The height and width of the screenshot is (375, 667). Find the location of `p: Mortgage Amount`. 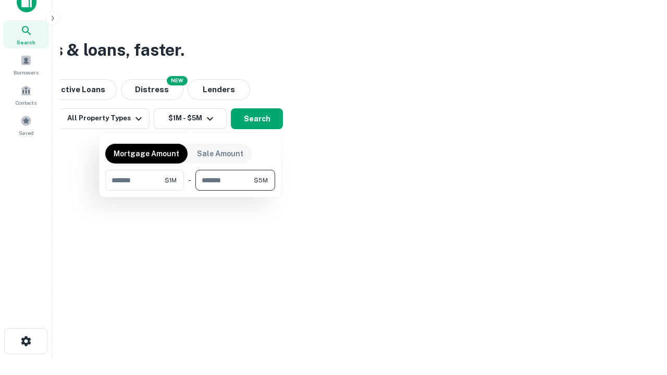

p: Mortgage Amount is located at coordinates (146, 154).